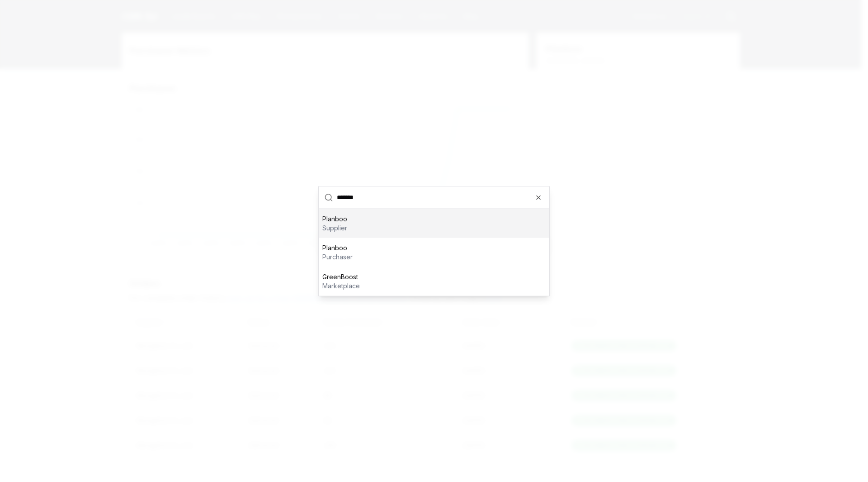 The image size is (868, 482). I want to click on p: supplier, so click(335, 228).